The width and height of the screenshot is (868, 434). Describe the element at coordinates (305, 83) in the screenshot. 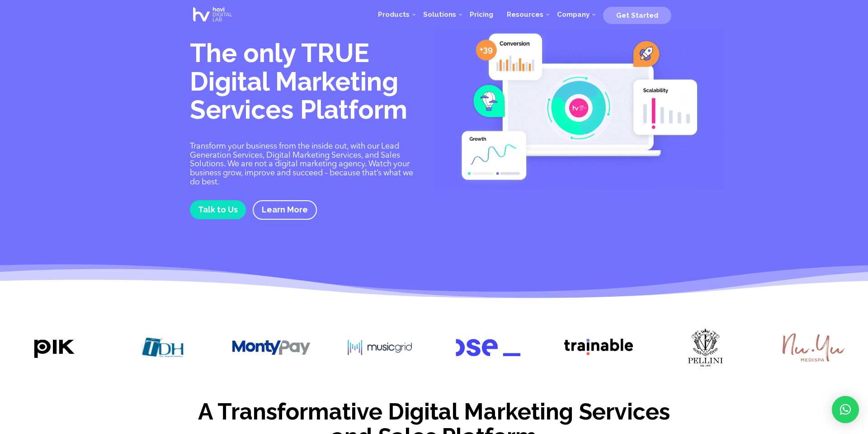

I see `h1: The only TRUE Digital Marketing Services Platform` at that location.